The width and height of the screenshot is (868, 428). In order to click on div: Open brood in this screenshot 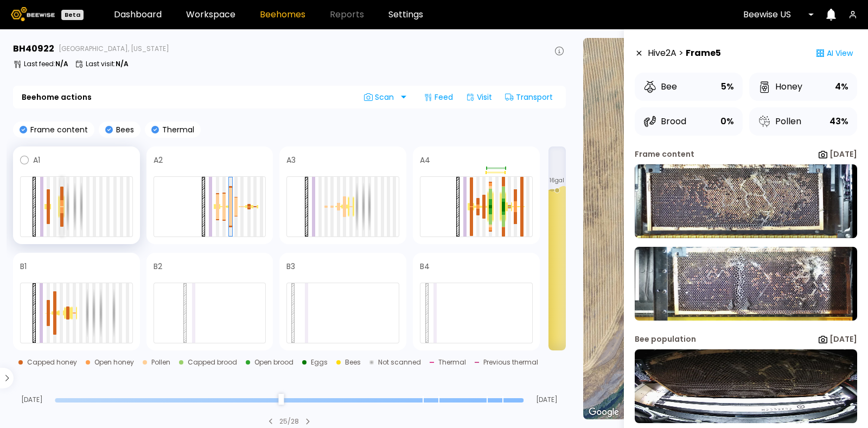, I will do `click(274, 363)`.